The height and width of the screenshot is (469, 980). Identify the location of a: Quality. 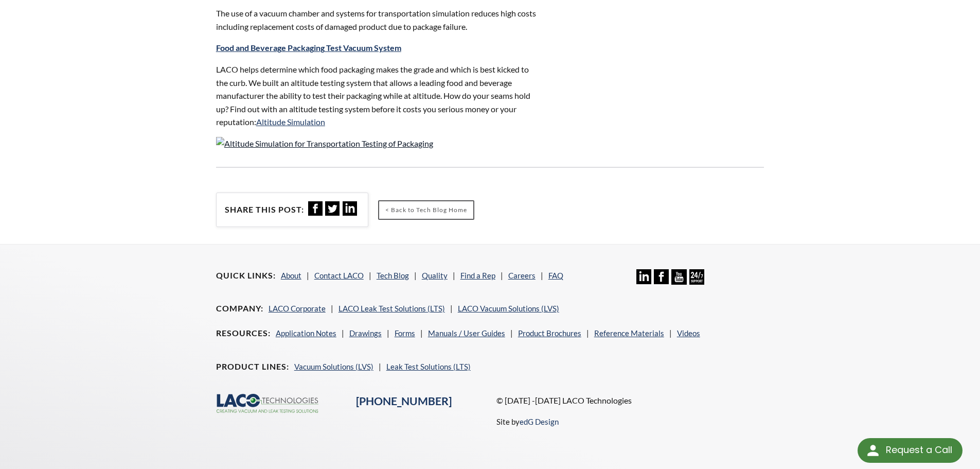
(434, 275).